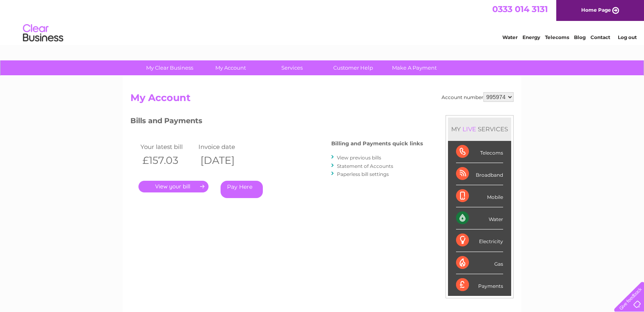 The width and height of the screenshot is (644, 312). What do you see at coordinates (479, 129) in the screenshot?
I see `div: MY SERVICES` at bounding box center [479, 129].